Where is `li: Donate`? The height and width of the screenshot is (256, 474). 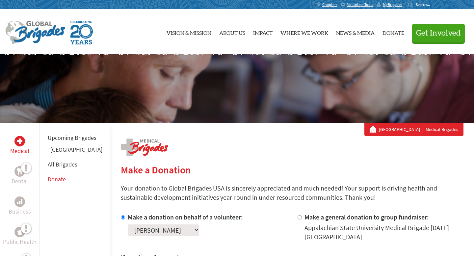
li: Donate is located at coordinates (75, 179).